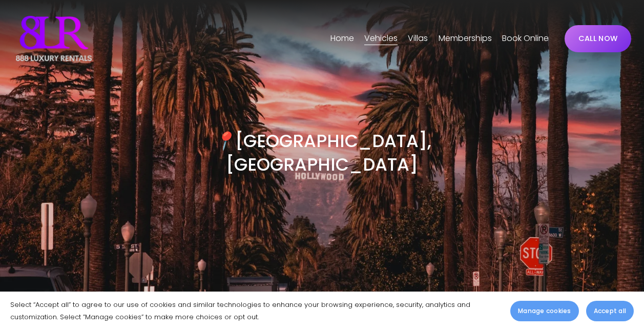 This screenshot has width=644, height=330. What do you see at coordinates (465, 38) in the screenshot?
I see `a: Memberships` at bounding box center [465, 38].